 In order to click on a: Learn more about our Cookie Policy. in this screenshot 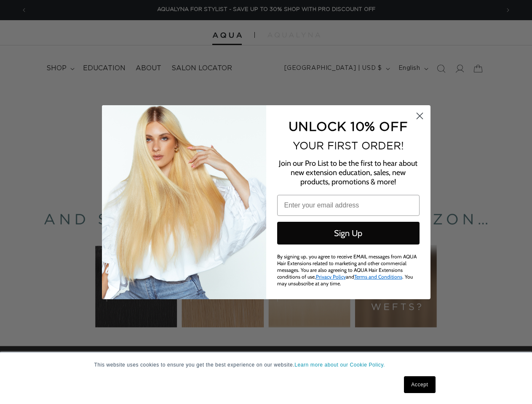, I will do `click(340, 365)`.